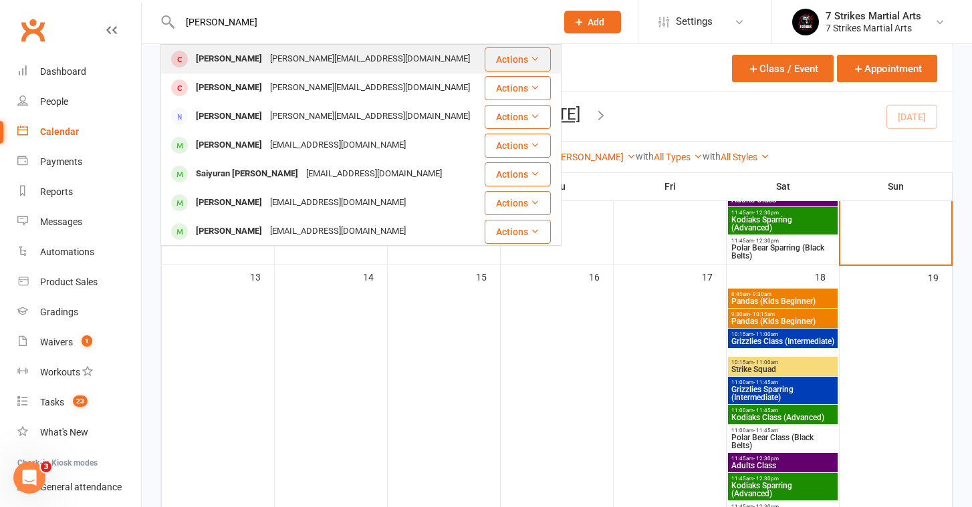 This screenshot has height=507, width=972. What do you see at coordinates (805, 22) in the screenshot?
I see `img: thumb_image1688936223.png` at bounding box center [805, 22].